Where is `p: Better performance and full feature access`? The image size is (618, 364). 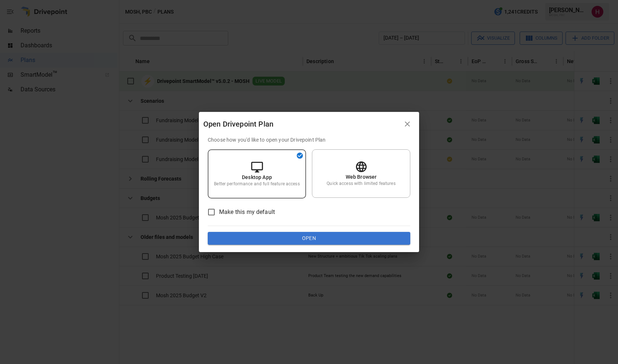
p: Better performance and full feature access is located at coordinates (257, 184).